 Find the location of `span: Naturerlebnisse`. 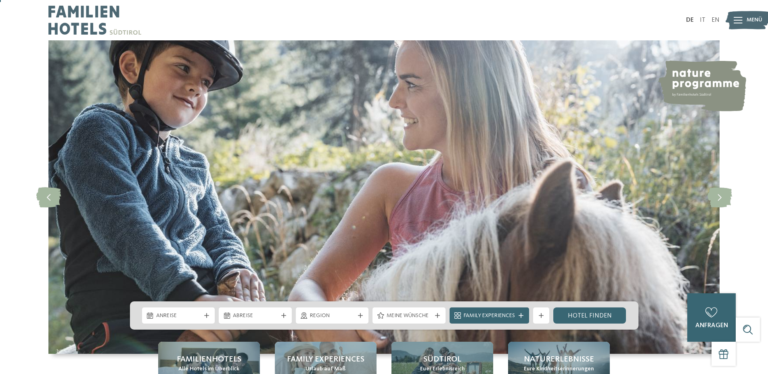

span: Naturerlebnisse is located at coordinates (559, 360).